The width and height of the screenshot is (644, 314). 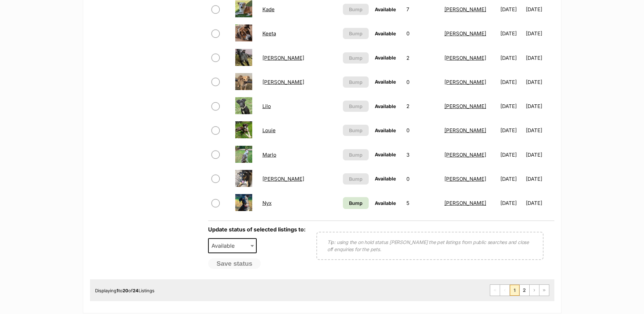 I want to click on img: Kellie, so click(x=244, y=57).